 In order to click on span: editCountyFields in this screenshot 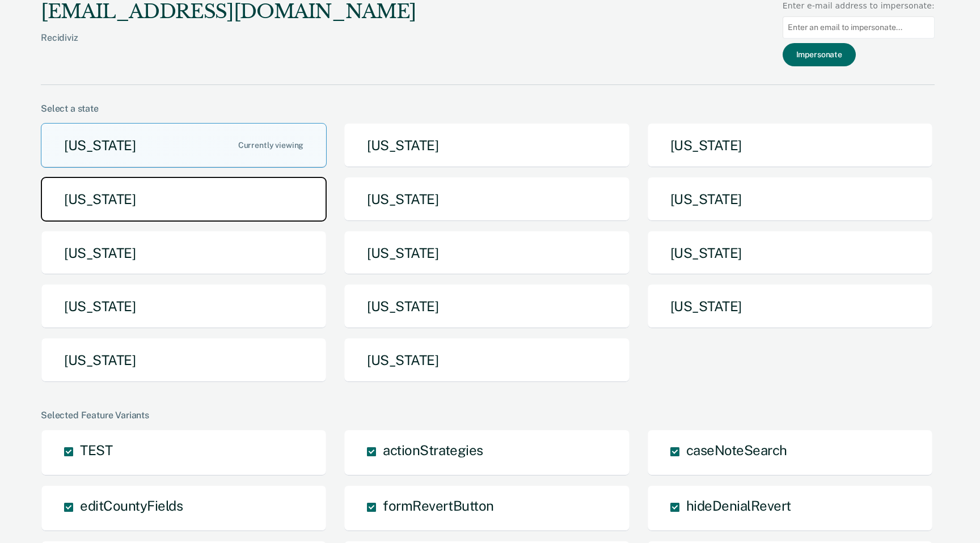, I will do `click(131, 506)`.